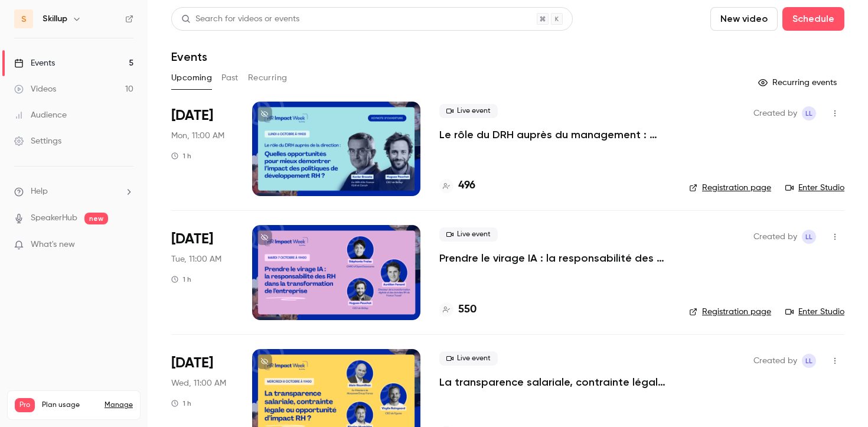 Image resolution: width=868 pixels, height=427 pixels. What do you see at coordinates (191, 78) in the screenshot?
I see `button: Upcoming` at bounding box center [191, 78].